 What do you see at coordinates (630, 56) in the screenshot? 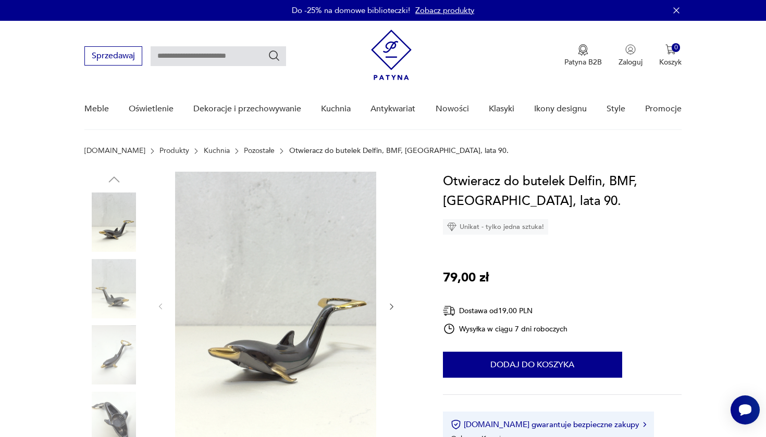
I see `button: Zaloguj` at bounding box center [630, 56].